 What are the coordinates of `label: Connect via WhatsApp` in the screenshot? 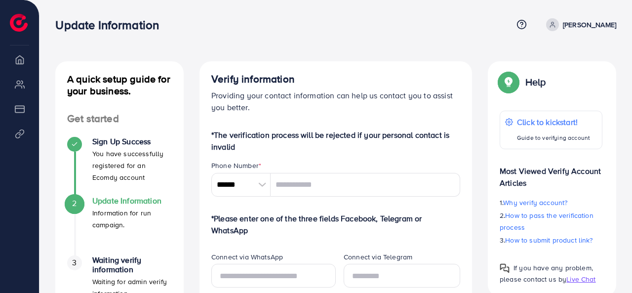 It's located at (247, 257).